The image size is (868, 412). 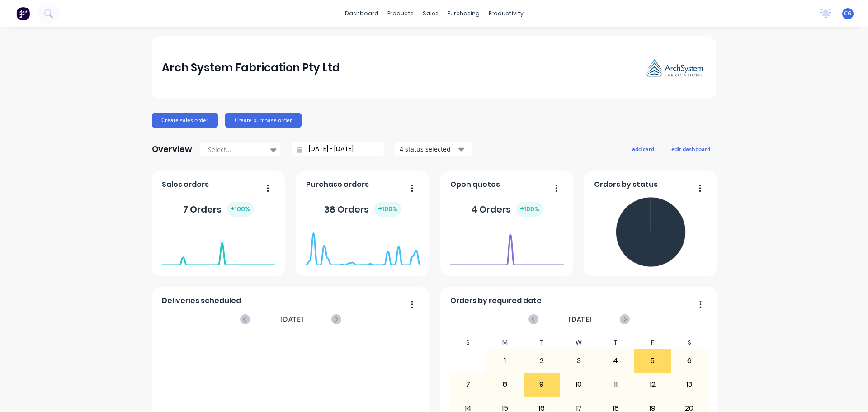 What do you see at coordinates (542, 361) in the screenshot?
I see `div: 2` at bounding box center [542, 361].